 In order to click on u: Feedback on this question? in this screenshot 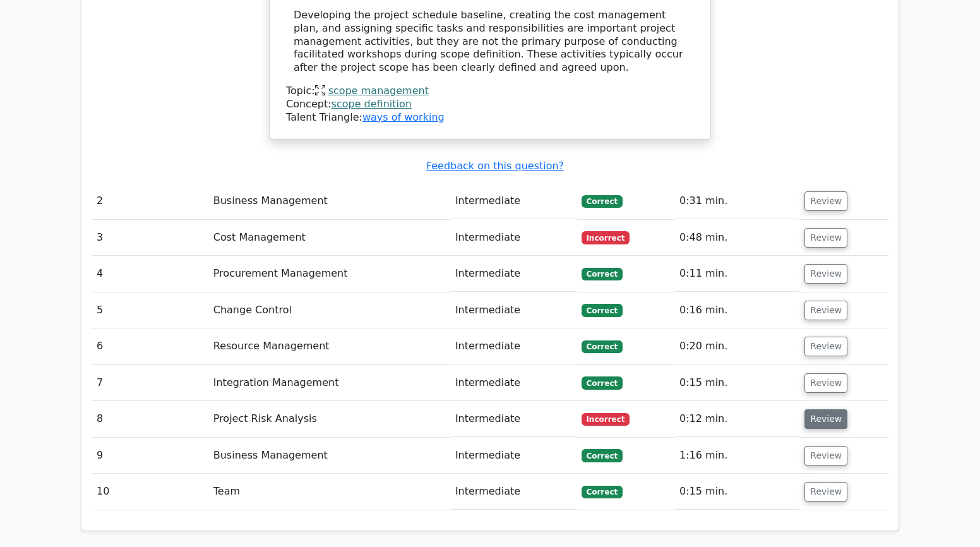, I will do `click(495, 165)`.